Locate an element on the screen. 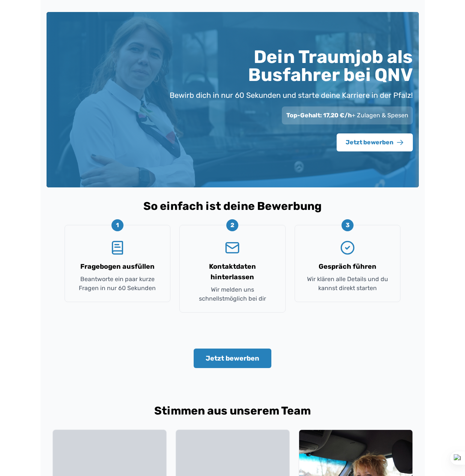 Image resolution: width=465 pixels, height=476 pixels. h1: Dein Traumjob als Busfahrer bei QNV is located at coordinates (287, 66).